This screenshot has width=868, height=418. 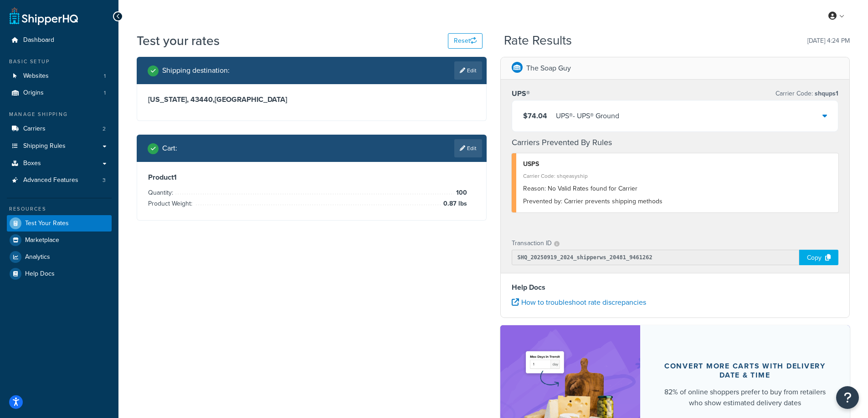 What do you see at coordinates (59, 146) in the screenshot?
I see `a: Shipping Rules` at bounding box center [59, 146].